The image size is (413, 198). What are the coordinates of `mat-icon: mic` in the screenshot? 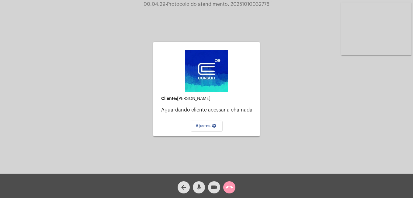 It's located at (199, 187).